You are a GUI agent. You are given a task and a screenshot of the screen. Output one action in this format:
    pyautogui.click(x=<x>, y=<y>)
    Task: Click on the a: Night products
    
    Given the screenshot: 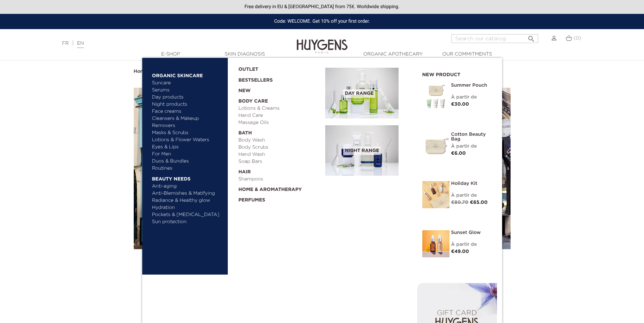 What is the action you would take?
    pyautogui.click(x=184, y=104)
    